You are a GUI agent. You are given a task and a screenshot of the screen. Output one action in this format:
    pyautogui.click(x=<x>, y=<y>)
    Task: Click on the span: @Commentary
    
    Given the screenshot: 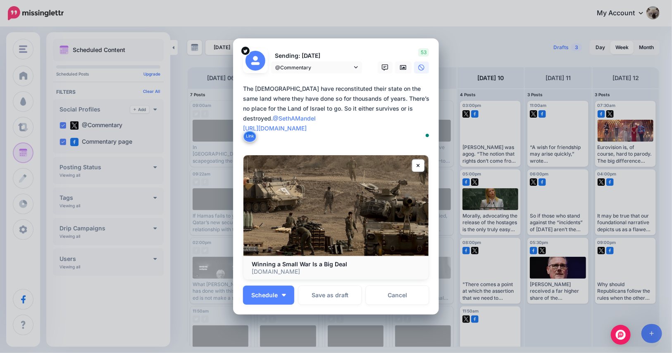 What is the action you would take?
    pyautogui.click(x=314, y=67)
    